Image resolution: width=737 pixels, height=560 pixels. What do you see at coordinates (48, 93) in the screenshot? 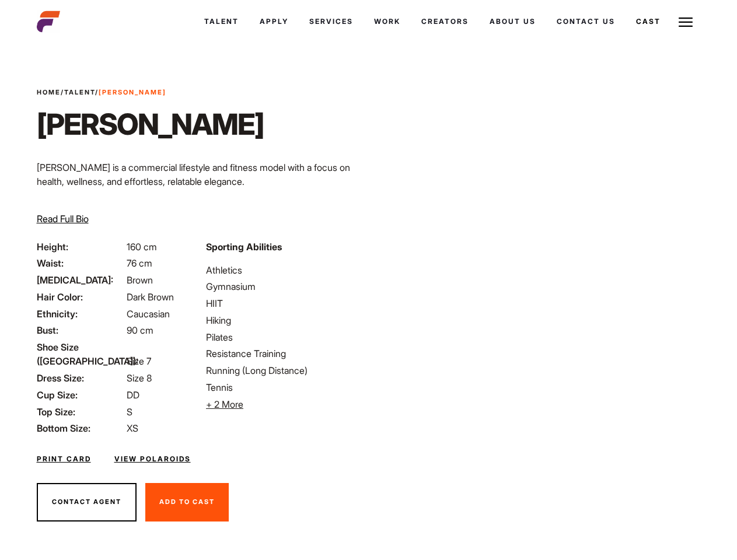
I see `a: Home` at bounding box center [48, 93].